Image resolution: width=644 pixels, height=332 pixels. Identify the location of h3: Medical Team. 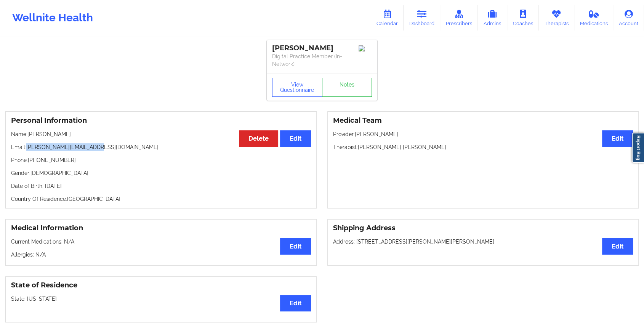
(483, 120).